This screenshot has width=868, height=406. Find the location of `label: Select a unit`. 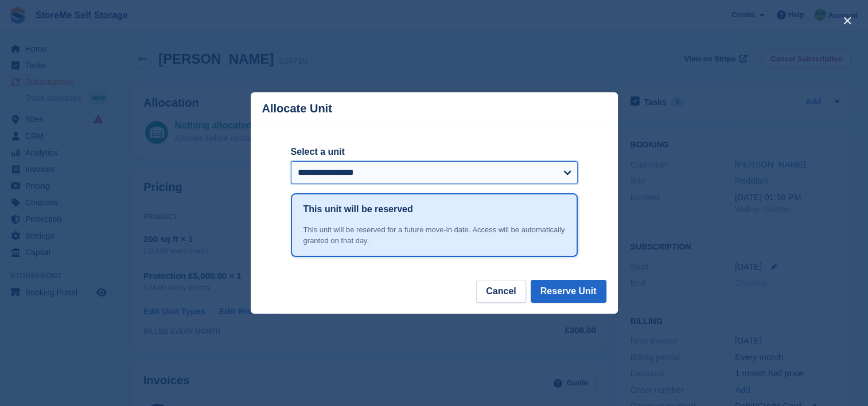

label: Select a unit is located at coordinates (434, 152).